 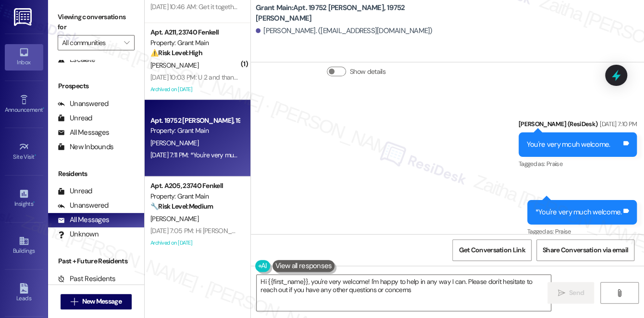 I want to click on div: Past + Future Residents, so click(x=96, y=261).